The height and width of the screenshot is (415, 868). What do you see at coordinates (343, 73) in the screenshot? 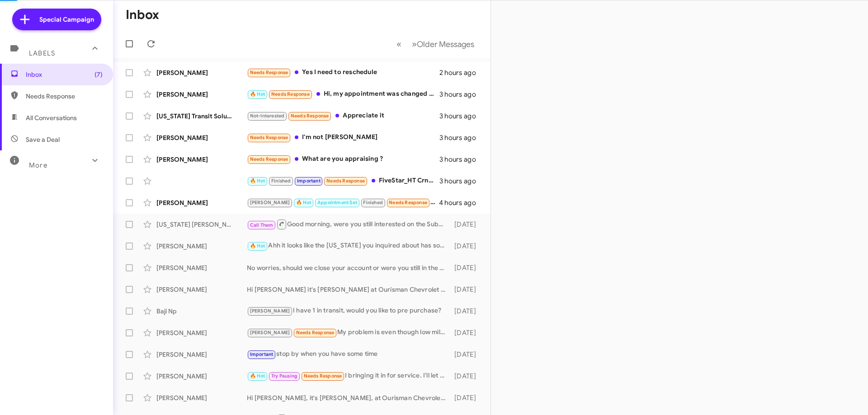
I see `div: Yes I need to reschedule` at bounding box center [343, 73].